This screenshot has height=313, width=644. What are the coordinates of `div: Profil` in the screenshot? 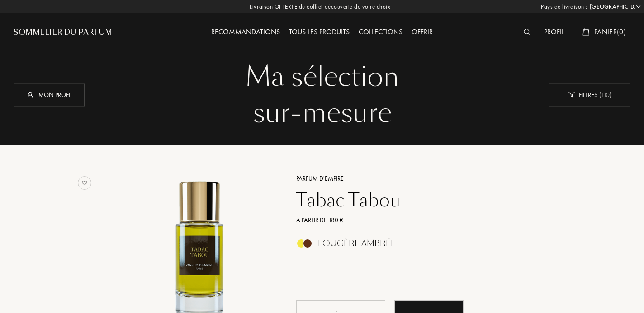 It's located at (554, 33).